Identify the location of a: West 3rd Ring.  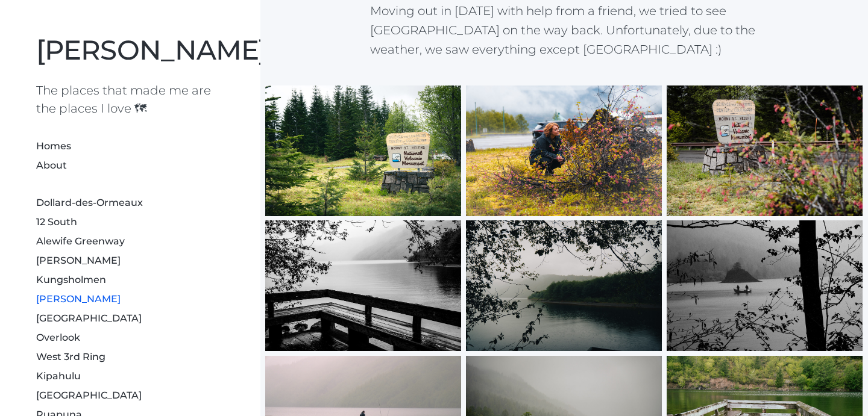
(70, 357).